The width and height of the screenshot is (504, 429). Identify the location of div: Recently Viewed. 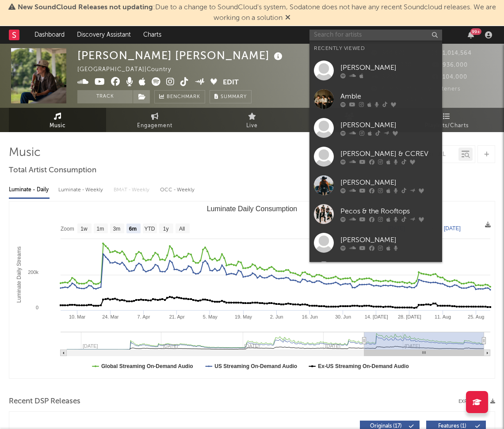
(376, 48).